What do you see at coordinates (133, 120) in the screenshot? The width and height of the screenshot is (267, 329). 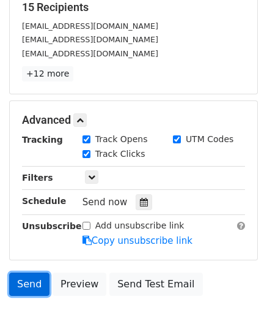 I see `h5: Advanced` at bounding box center [133, 120].